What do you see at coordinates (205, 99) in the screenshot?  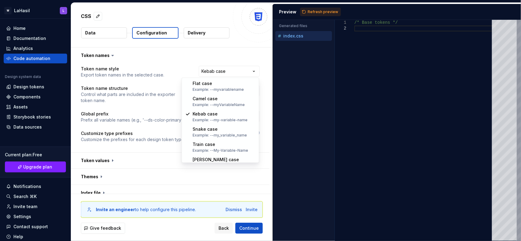 I see `span: Camel case` at bounding box center [205, 99].